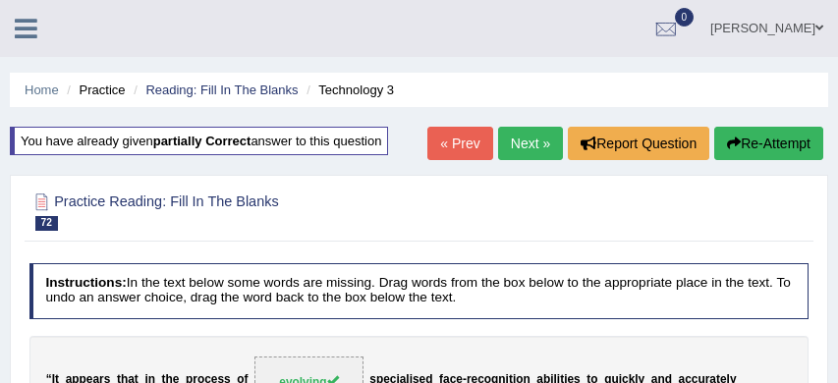  I want to click on span: 72, so click(46, 223).